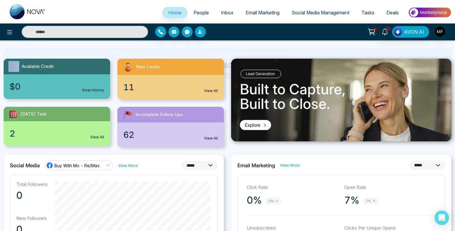 This screenshot has height=231, width=455. I want to click on span: $0, so click(15, 87).